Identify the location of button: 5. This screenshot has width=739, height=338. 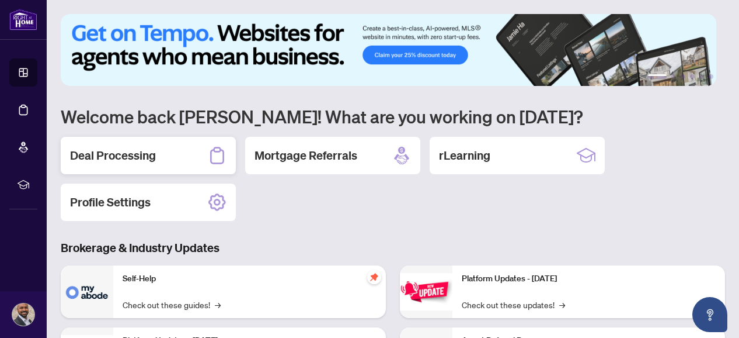
(702, 77).